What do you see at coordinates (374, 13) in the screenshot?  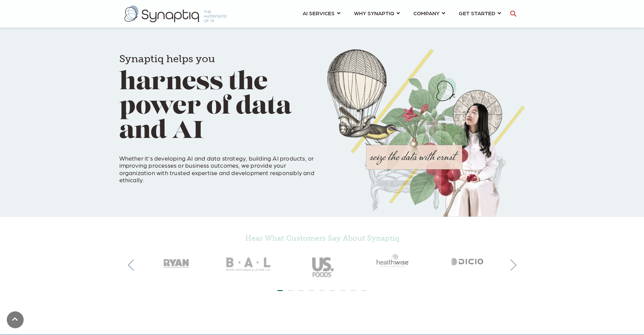 I see `span: WHY SYNAPTIQ` at bounding box center [374, 13].